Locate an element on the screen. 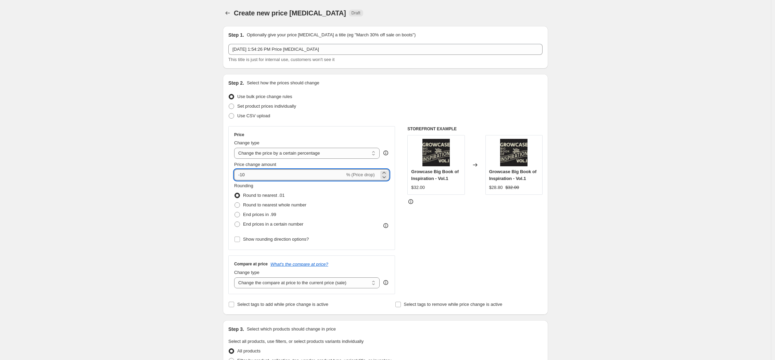  span: Price change amount is located at coordinates (255, 164).